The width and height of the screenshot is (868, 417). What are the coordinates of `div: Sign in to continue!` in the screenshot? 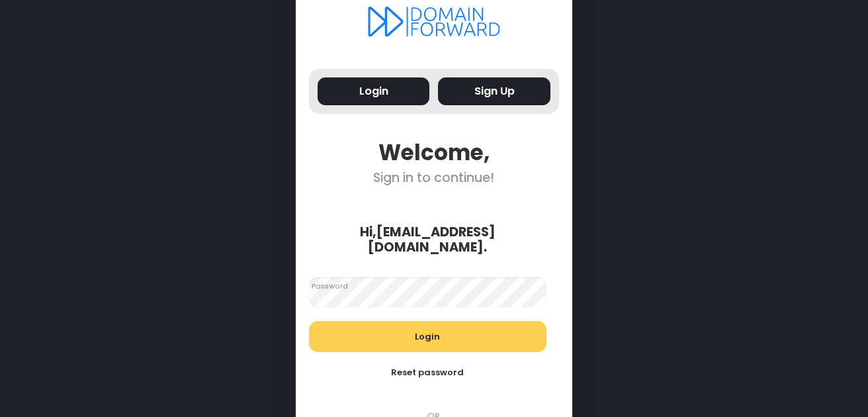 It's located at (434, 178).